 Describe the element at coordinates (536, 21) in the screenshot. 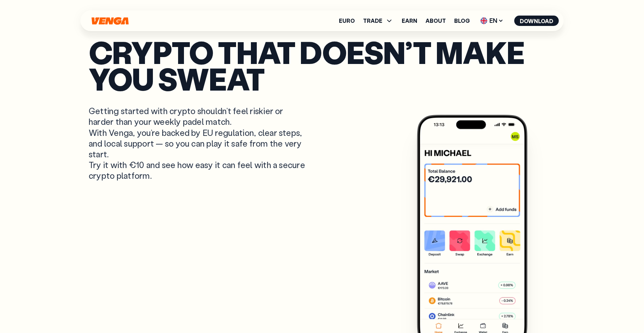

I see `button: Download` at that location.